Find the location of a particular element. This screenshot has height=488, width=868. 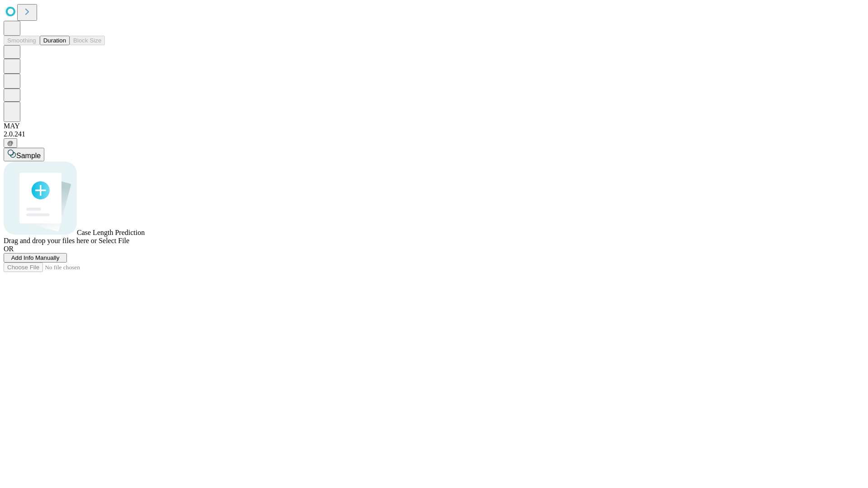

div: MAY is located at coordinates (434, 126).